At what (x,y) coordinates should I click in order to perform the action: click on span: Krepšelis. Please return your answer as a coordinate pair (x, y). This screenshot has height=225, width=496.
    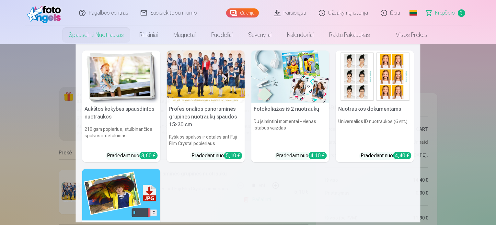
    Looking at the image, I should click on (445, 13).